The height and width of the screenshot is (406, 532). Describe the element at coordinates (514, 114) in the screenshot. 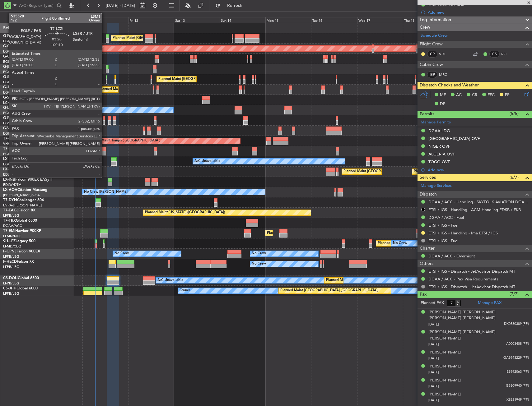

I see `span: (5/5)` at that location.